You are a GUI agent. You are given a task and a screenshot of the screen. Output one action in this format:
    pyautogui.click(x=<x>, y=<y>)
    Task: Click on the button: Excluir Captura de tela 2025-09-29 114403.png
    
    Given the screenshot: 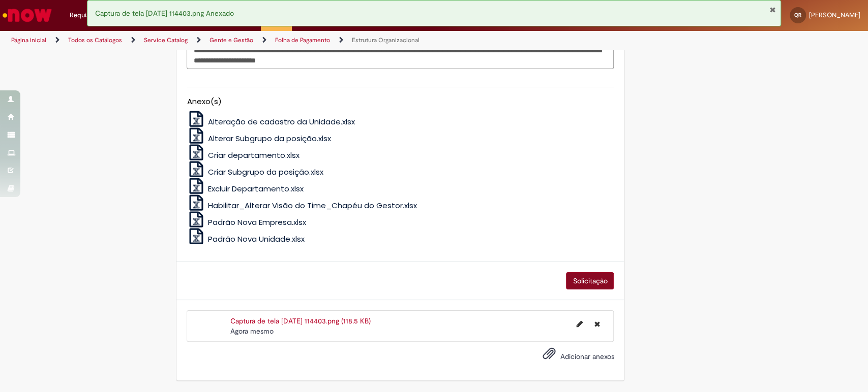 What is the action you would take?
    pyautogui.click(x=597, y=324)
    